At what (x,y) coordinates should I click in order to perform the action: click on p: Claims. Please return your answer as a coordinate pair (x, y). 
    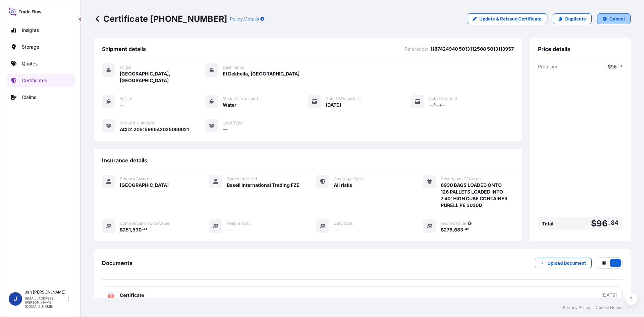
    Looking at the image, I should click on (29, 98).